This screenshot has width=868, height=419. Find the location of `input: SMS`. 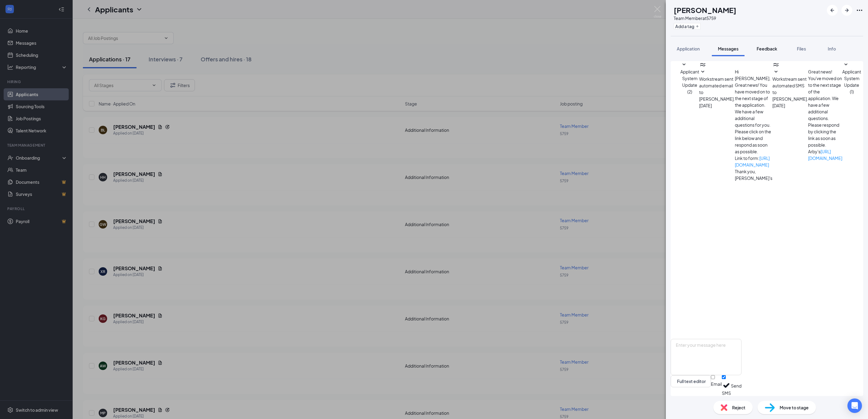

input: SMS is located at coordinates (724, 377).